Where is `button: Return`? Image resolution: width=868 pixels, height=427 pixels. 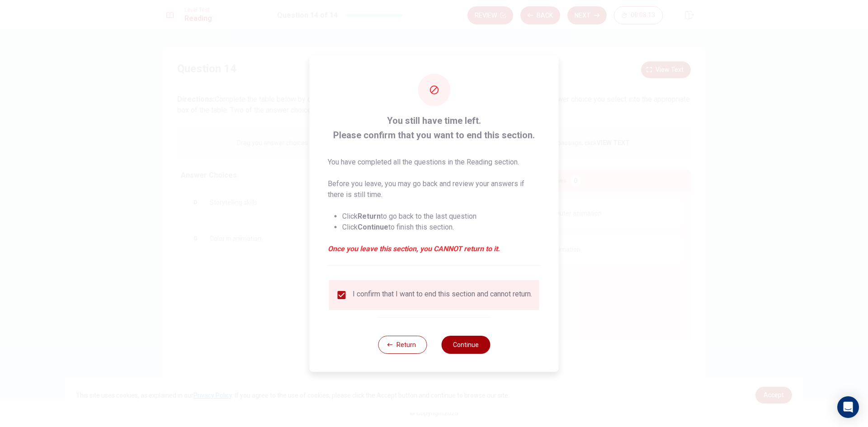
button: Return is located at coordinates (402, 345).